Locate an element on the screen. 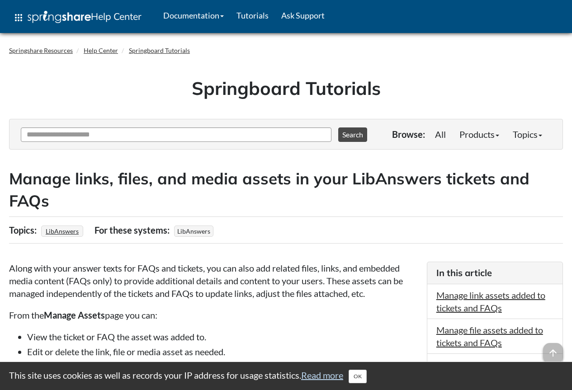 The width and height of the screenshot is (572, 390). button: Close is located at coordinates (358, 377).